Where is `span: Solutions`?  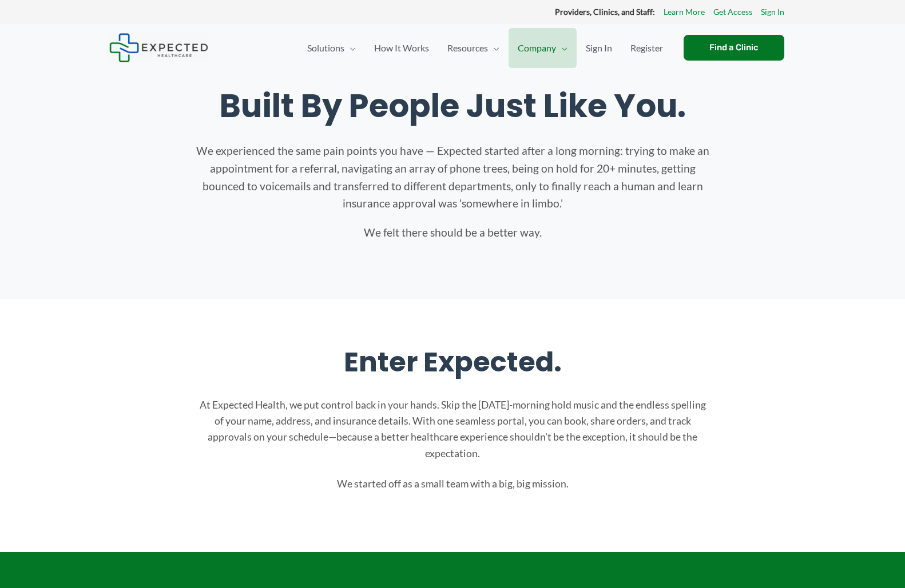 span: Solutions is located at coordinates (325, 47).